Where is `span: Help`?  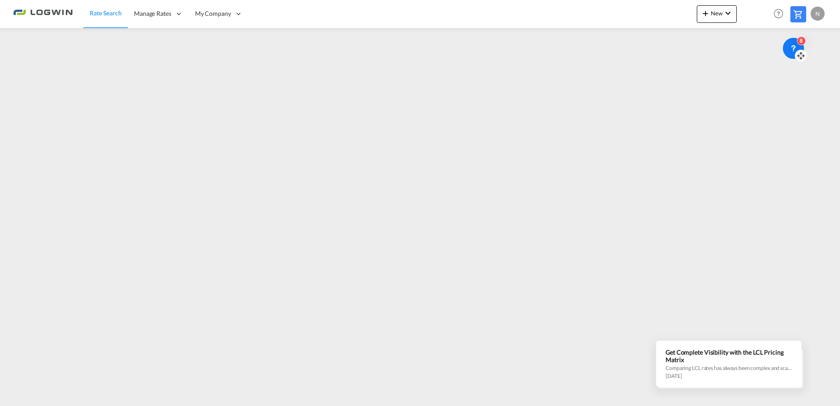
span: Help is located at coordinates (779, 14).